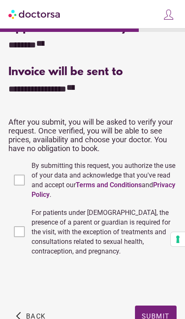 The height and width of the screenshot is (319, 185). What do you see at coordinates (178, 239) in the screenshot?
I see `button: Your consent preferences for tracking technologies` at bounding box center [178, 239].